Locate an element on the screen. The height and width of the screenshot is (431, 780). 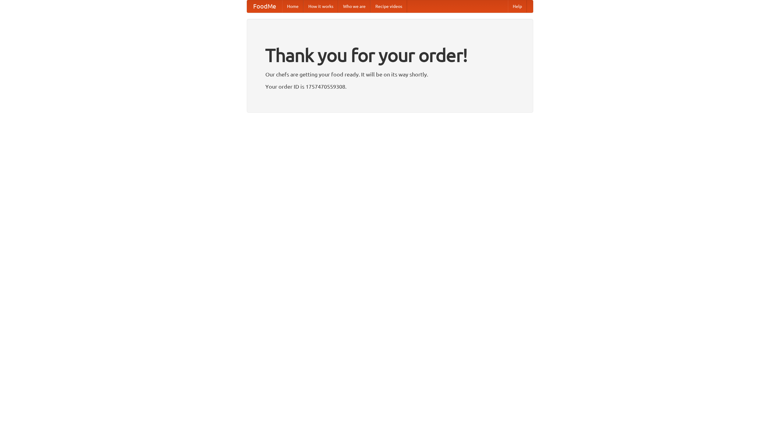
p: Your order ID is 1757470559308. is located at coordinates (390, 87).